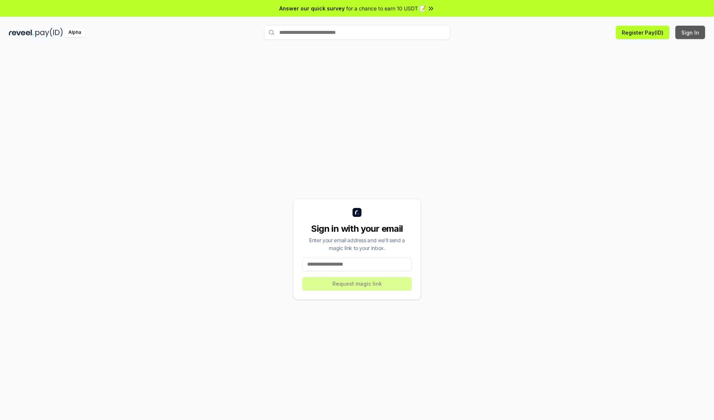 The height and width of the screenshot is (420, 714). I want to click on div: Sign in with your email, so click(357, 229).